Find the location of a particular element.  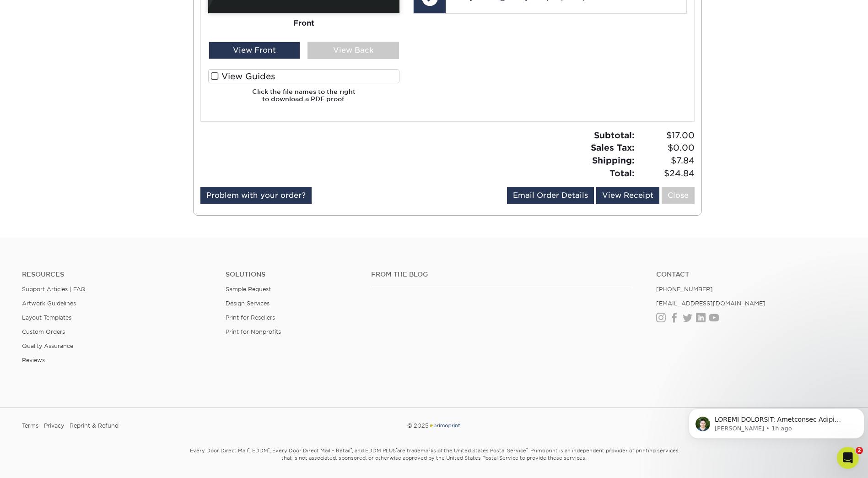

a: Close is located at coordinates (678, 196).